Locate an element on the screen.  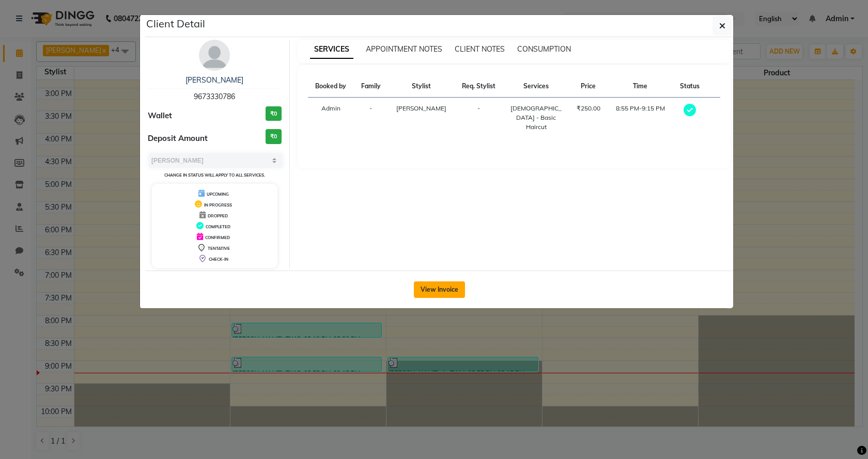
span: CHECK-IN is located at coordinates (219, 259).